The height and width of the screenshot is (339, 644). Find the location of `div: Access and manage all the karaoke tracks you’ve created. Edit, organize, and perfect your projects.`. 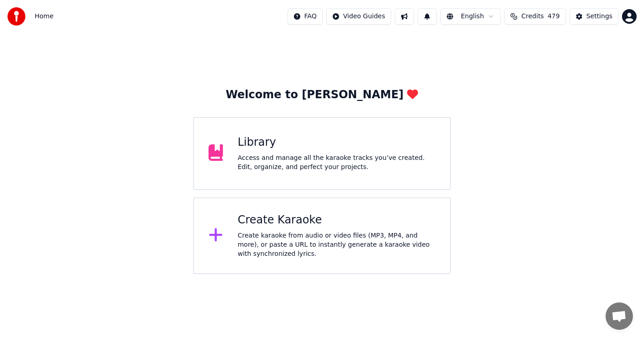

div: Access and manage all the karaoke tracks you’ve created. Edit, organize, and perfect your projects. is located at coordinates (336, 163).